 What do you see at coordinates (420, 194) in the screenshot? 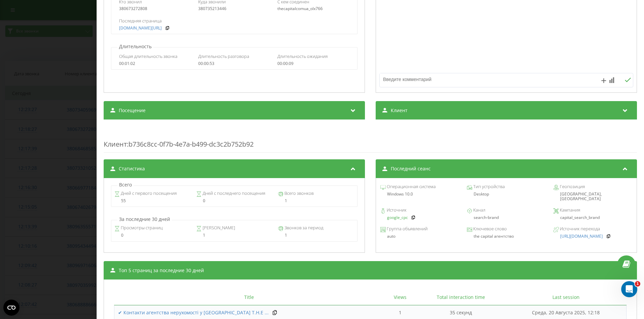
I see `div: Windows 10.0` at bounding box center [420, 194].